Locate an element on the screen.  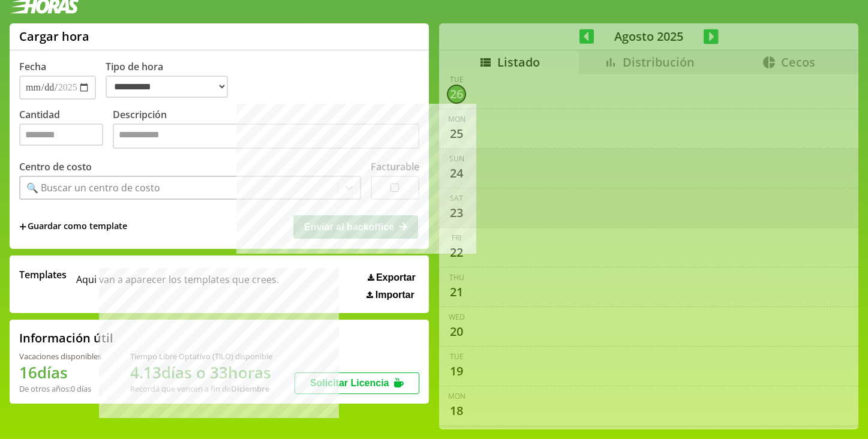
span: Exportar is located at coordinates (396, 277).